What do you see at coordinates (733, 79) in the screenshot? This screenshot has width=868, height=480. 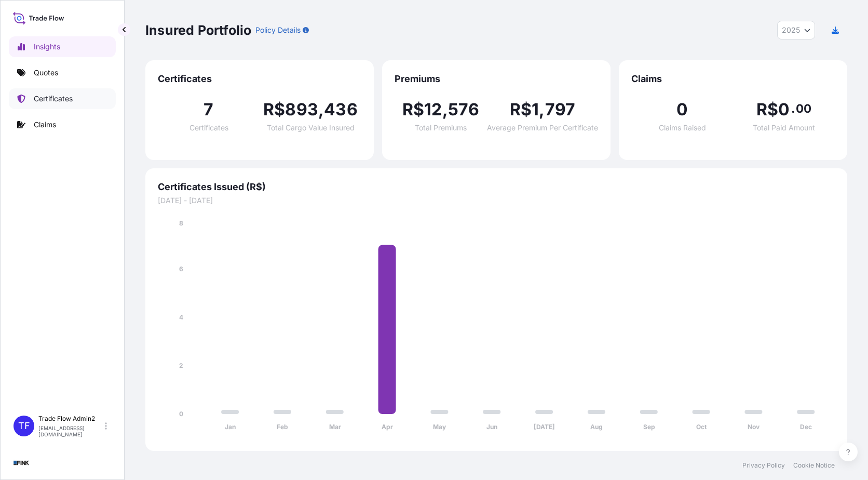 I see `span: Claims` at bounding box center [733, 79].